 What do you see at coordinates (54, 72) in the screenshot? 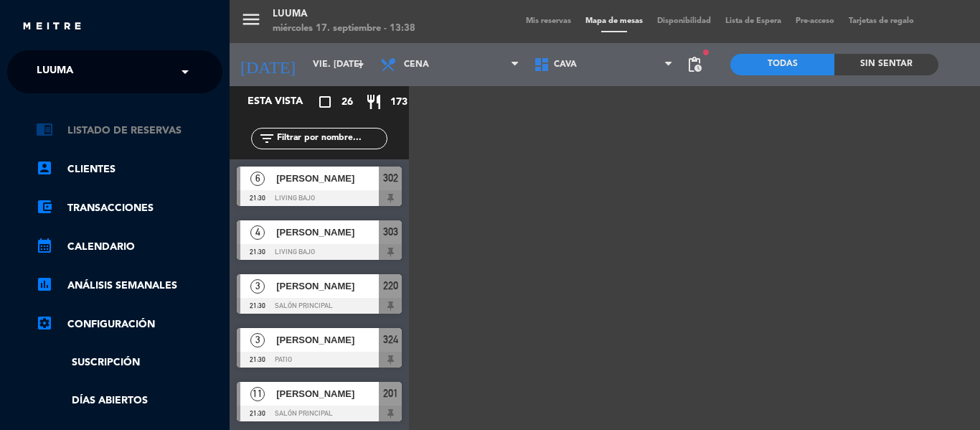
I see `span: Luuma` at bounding box center [54, 72].